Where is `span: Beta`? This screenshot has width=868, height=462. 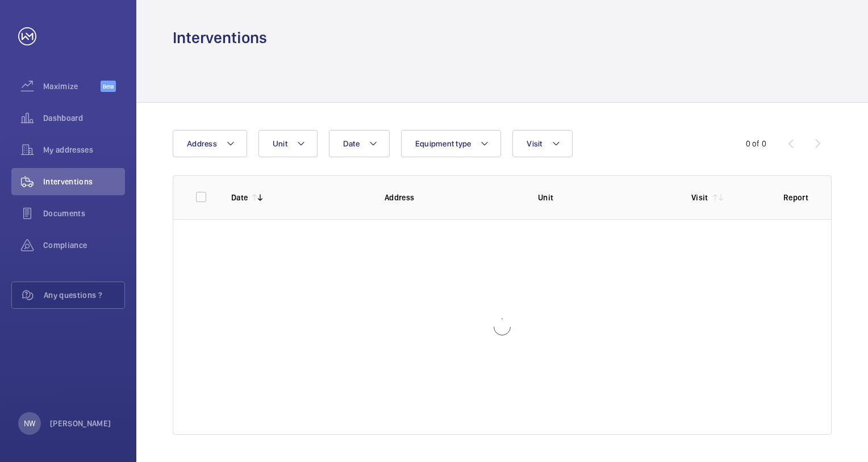
span: Beta is located at coordinates (108, 86).